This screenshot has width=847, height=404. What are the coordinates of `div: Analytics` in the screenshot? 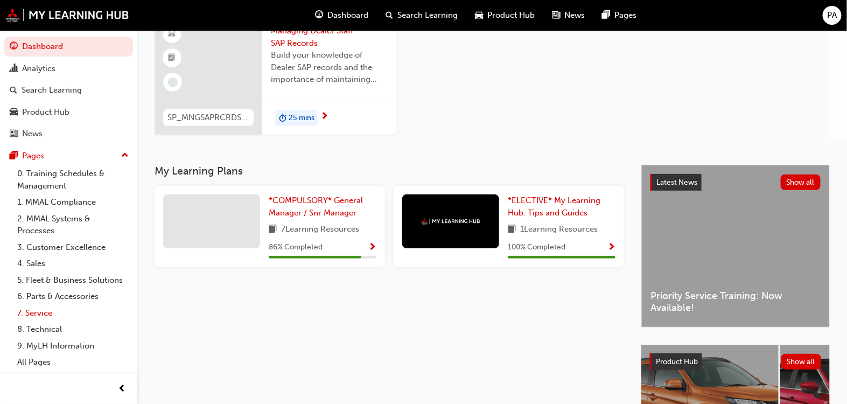 It's located at (39, 68).